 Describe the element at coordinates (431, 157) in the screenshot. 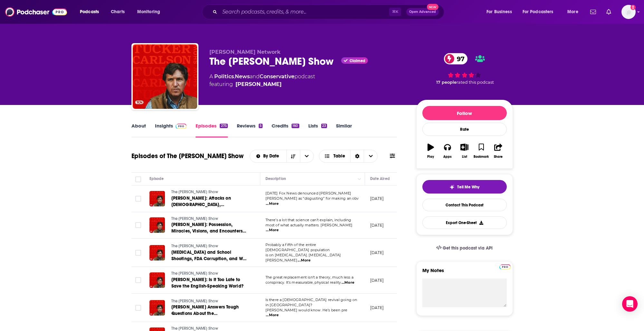

I see `div: Play` at that location.